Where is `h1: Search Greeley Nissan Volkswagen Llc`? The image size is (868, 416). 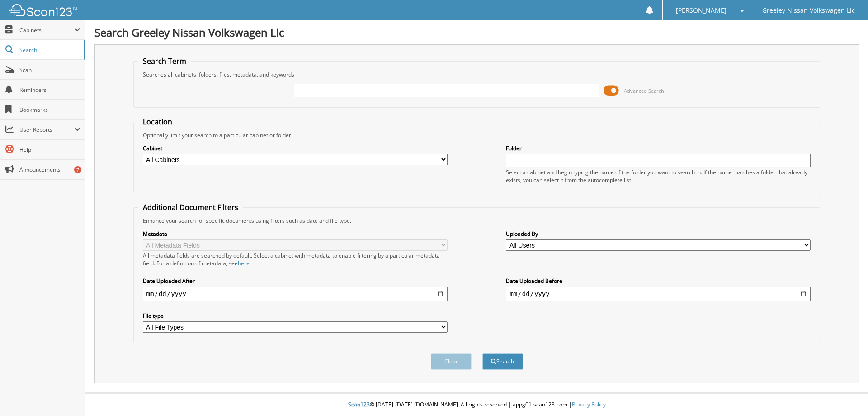 h1: Search Greeley Nissan Volkswagen Llc is located at coordinates (476, 32).